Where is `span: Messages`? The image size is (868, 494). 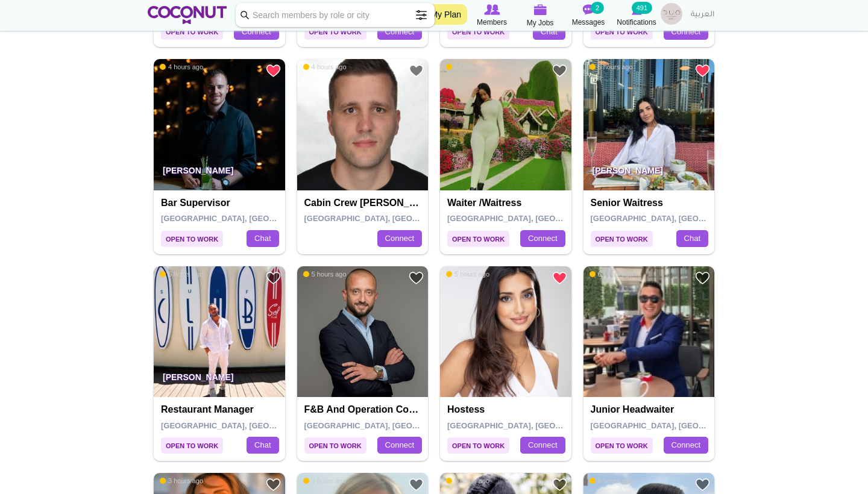
span: Messages is located at coordinates (588, 22).